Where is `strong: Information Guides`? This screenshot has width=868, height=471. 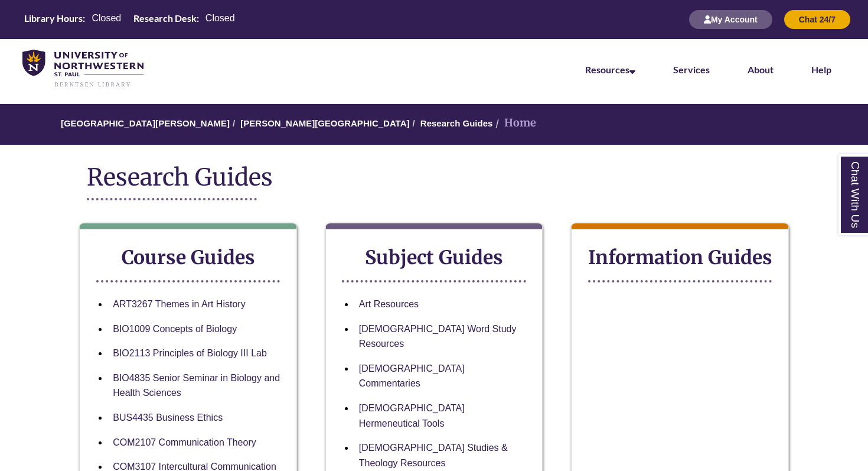 strong: Information Guides is located at coordinates (681, 258).